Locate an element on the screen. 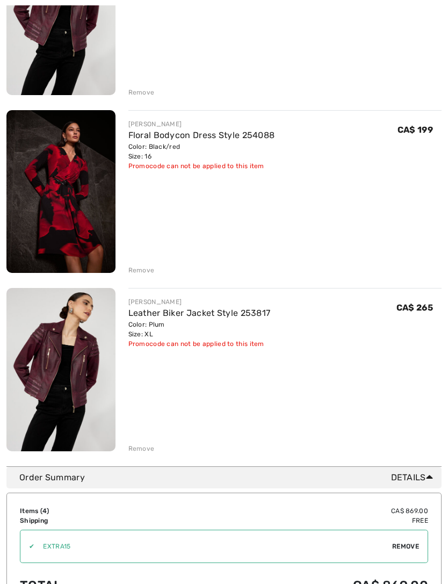  div: Color: Black/red Size: 16 is located at coordinates (201, 151).